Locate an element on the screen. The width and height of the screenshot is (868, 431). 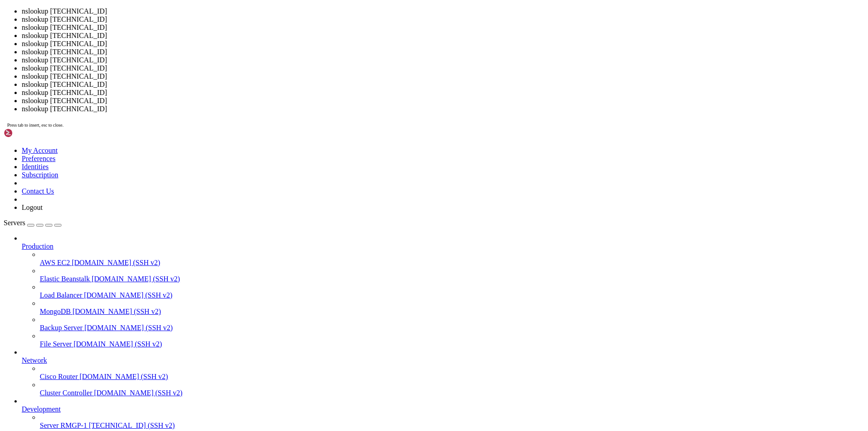
span: Backup Server is located at coordinates (61, 327).